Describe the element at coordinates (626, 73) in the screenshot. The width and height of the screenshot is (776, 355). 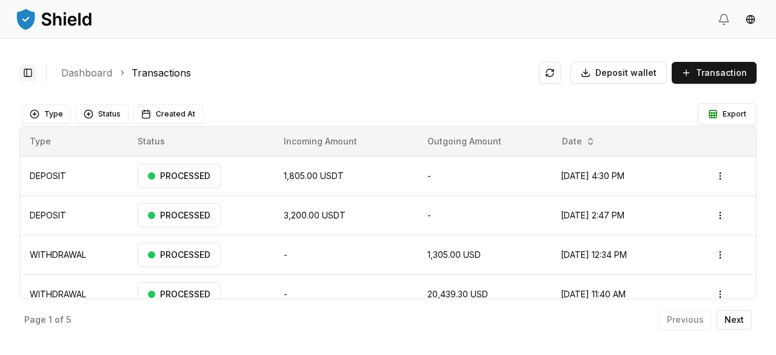
I see `span: Deposit wallet` at that location.